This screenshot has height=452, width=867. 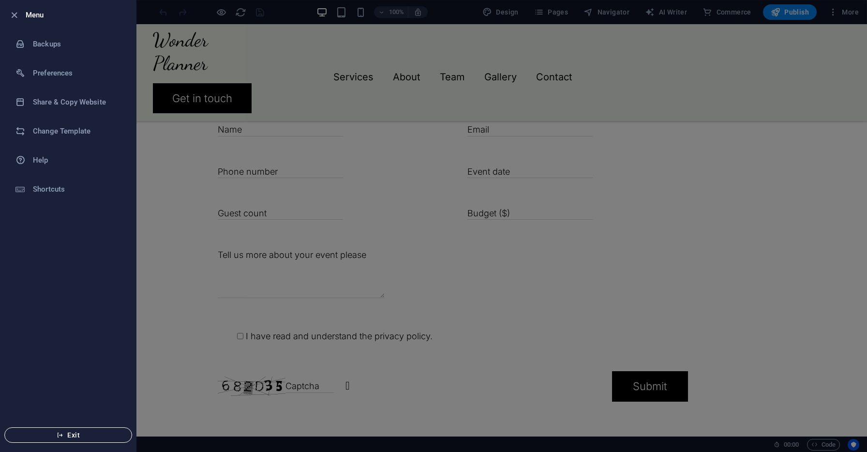 I want to click on h6: Preferences, so click(x=77, y=73).